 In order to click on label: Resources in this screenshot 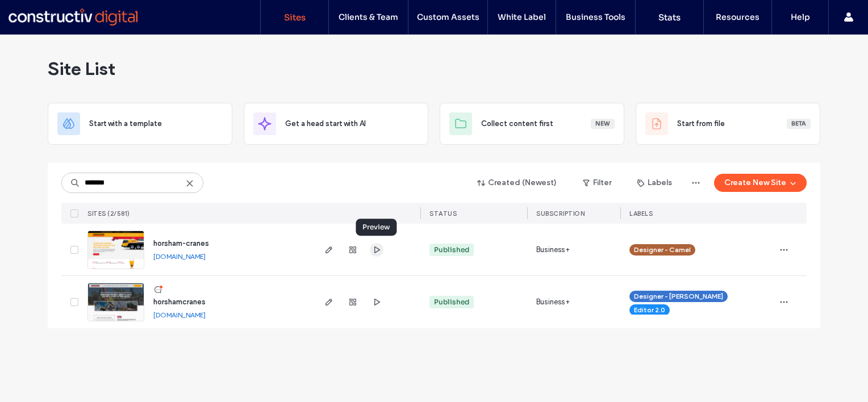, I will do `click(737, 17)`.